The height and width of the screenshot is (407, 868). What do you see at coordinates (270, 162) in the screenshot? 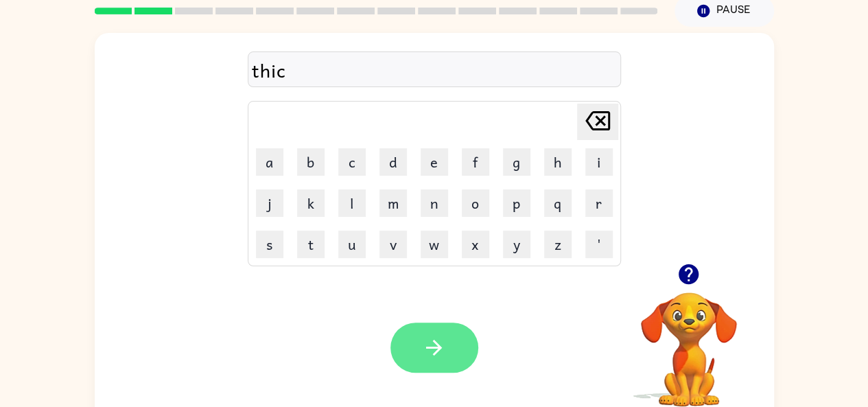
I see `button: a` at bounding box center [270, 162].